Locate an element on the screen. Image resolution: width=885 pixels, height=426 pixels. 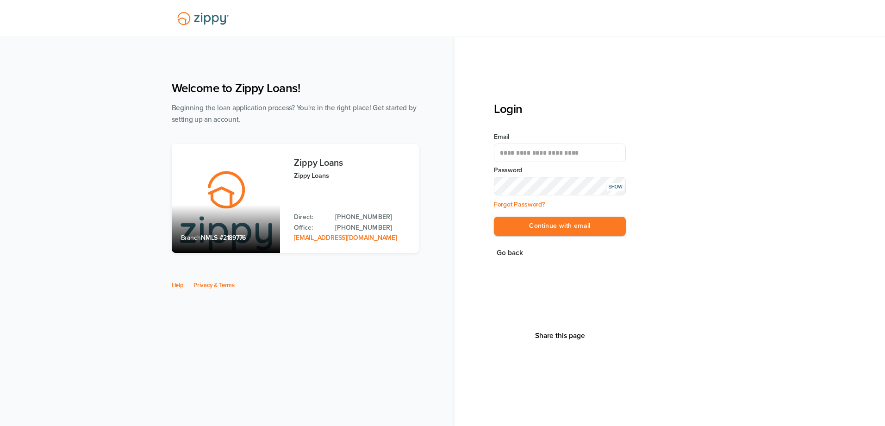
a: Forgot Password? is located at coordinates (520, 204).